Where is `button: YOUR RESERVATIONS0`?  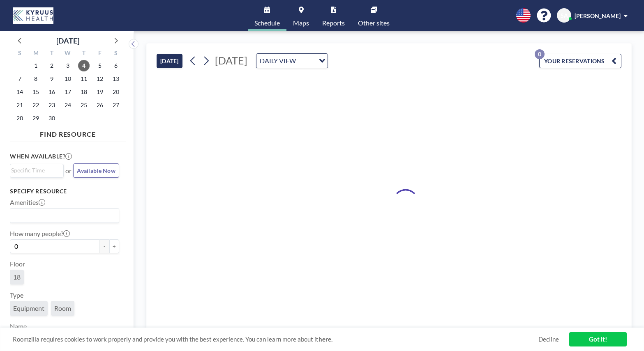
button: YOUR RESERVATIONS0 is located at coordinates (580, 61).